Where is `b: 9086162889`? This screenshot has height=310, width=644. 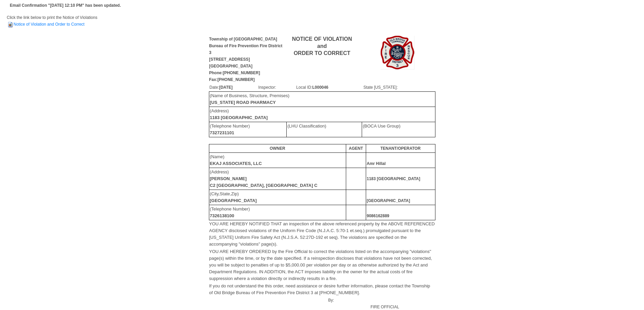 b: 9086162889 is located at coordinates (378, 216).